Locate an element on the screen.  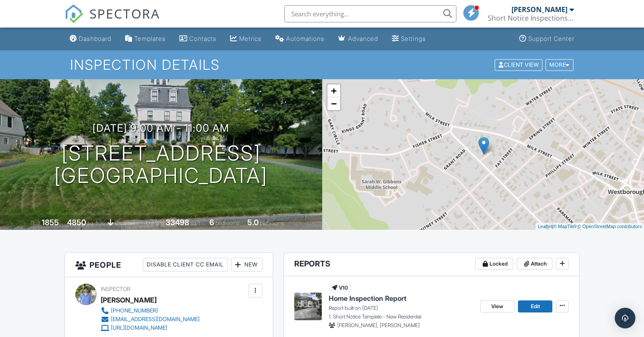
h3: People is located at coordinates (169, 265).